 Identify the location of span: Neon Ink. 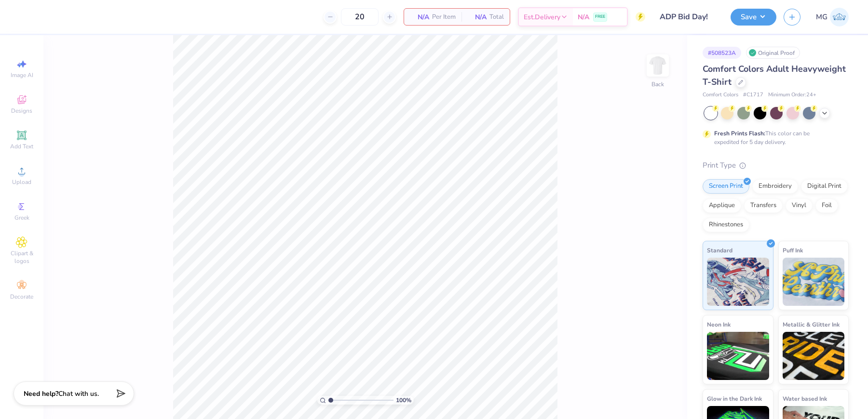
(719, 325).